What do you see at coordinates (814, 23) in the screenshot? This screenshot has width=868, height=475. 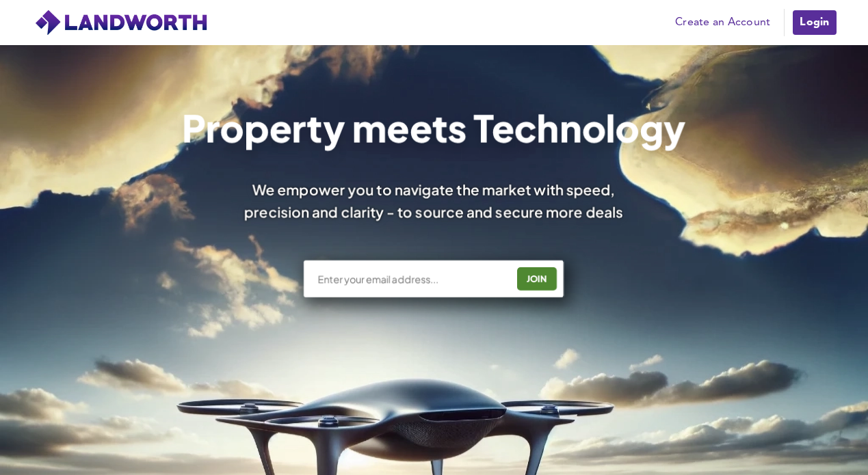 I see `a: Login` at bounding box center [814, 23].